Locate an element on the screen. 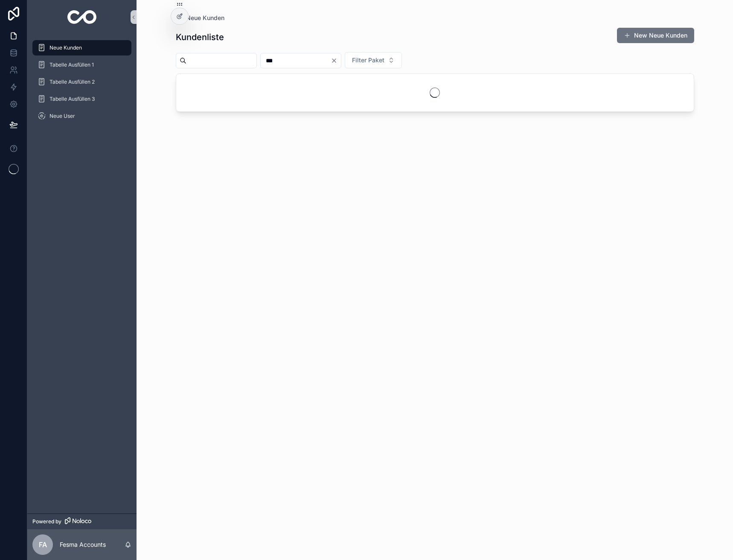 The image size is (733, 560). img: App logo is located at coordinates (82, 17).